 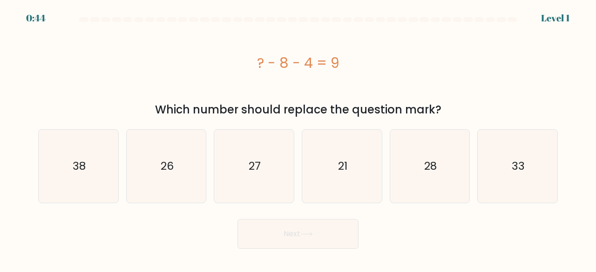 What do you see at coordinates (79, 166) in the screenshot?
I see `text: 38` at bounding box center [79, 166].